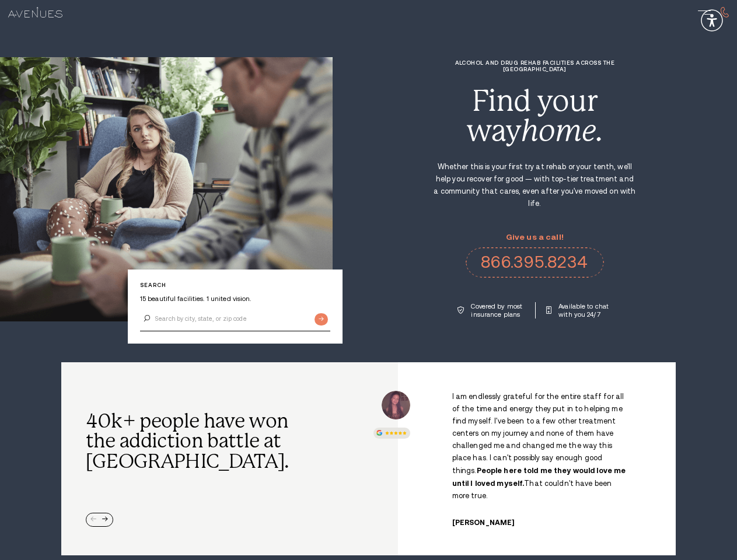 This screenshot has height=560, width=737. What do you see at coordinates (585, 310) in the screenshot?
I see `p: Available to chat with you 24/7` at bounding box center [585, 310].